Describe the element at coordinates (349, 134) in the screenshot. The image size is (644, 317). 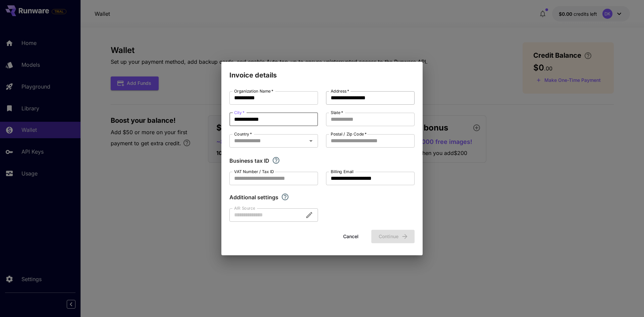
I see `label: Postal / Zip Code` at that location.